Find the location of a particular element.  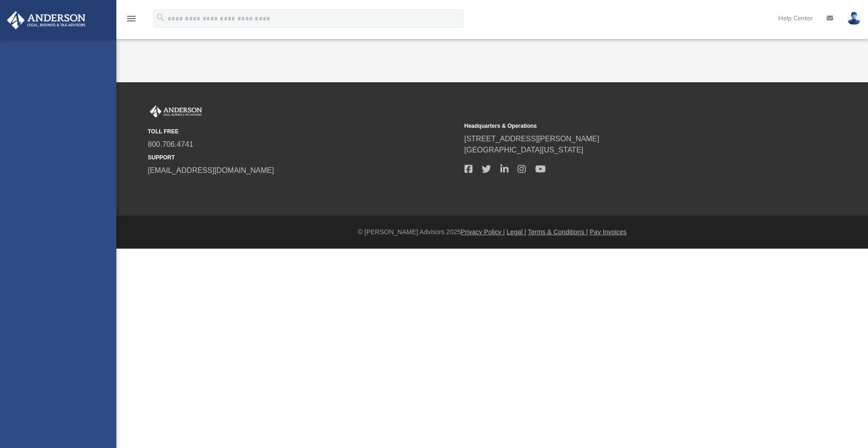

i: search is located at coordinates (161, 18).